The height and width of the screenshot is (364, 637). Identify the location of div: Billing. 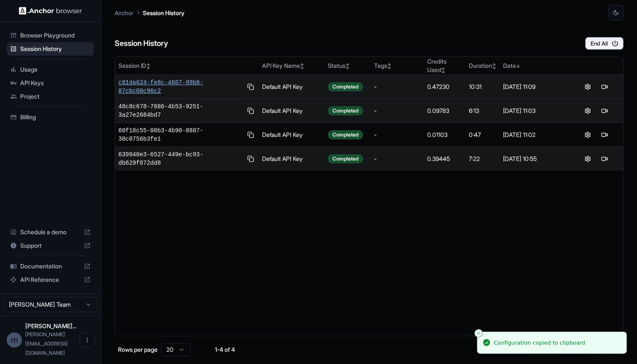
(50, 117).